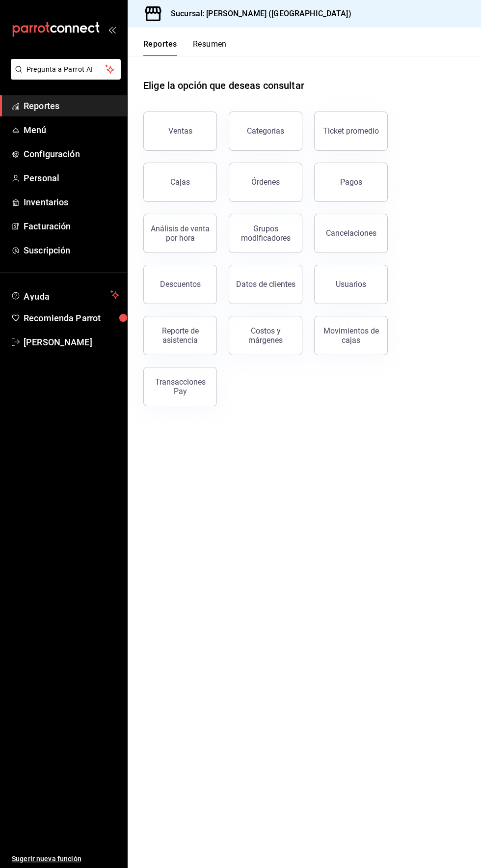 The image size is (481, 868). What do you see at coordinates (351, 182) in the screenshot?
I see `div: Pagos` at bounding box center [351, 182].